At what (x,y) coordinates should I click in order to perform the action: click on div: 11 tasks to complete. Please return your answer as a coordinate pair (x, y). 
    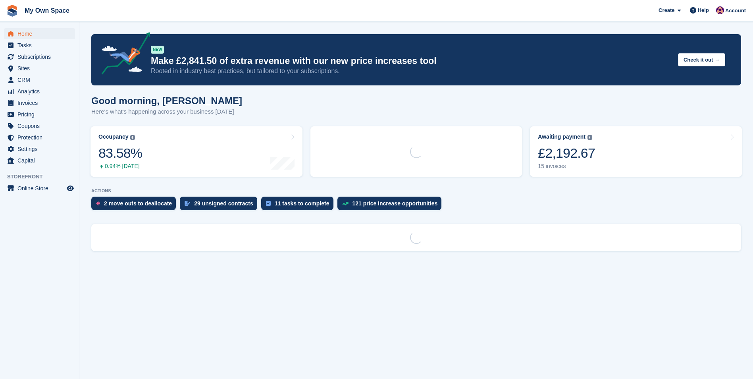
    Looking at the image, I should click on (302, 203).